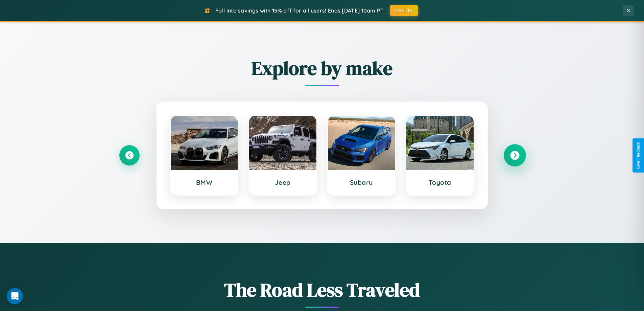 Image resolution: width=644 pixels, height=311 pixels. I want to click on button: FALL15, so click(404, 11).